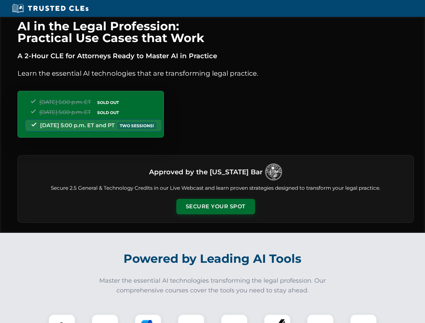 This screenshot has height=323, width=425. Describe the element at coordinates (213, 259) in the screenshot. I see `h2: Powered by Leading AI Tools` at that location.